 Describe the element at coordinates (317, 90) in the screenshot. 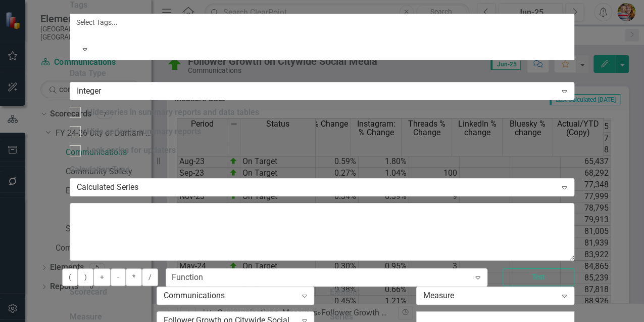

I see `div: Integer` at that location.